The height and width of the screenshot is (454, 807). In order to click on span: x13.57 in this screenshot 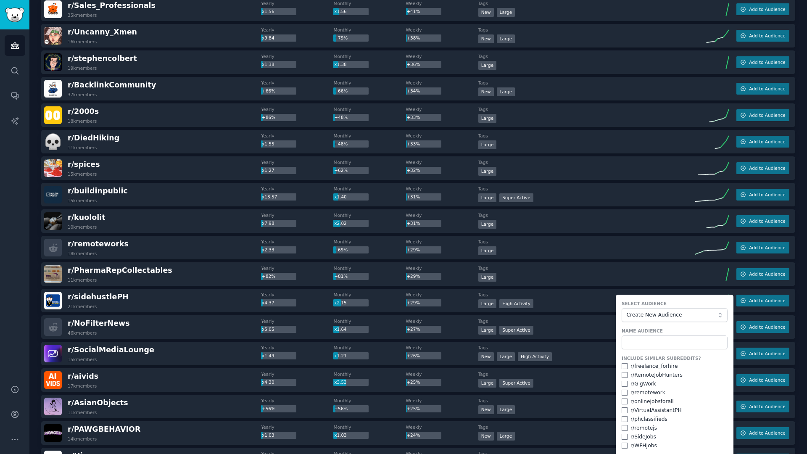, I will do `click(269, 197)`.